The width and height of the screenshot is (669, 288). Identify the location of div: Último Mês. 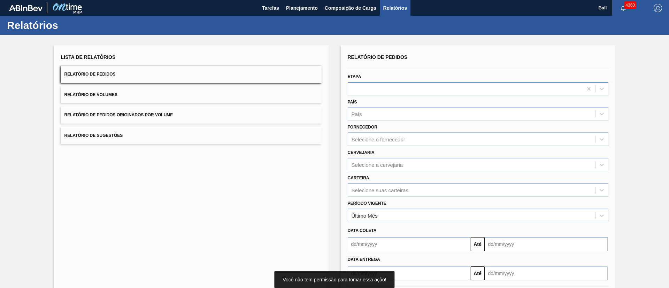
(365, 215).